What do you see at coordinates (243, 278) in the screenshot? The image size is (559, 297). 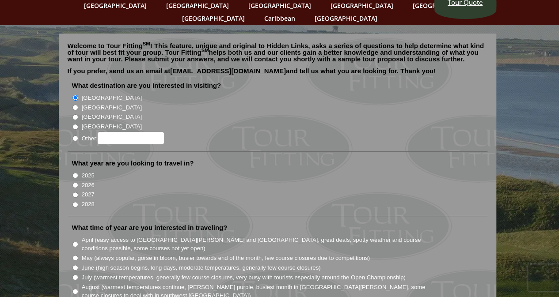 I see `label: July (warmest temperatures, generally few course closures, very busy with tourists especially aro...` at bounding box center [243, 278].